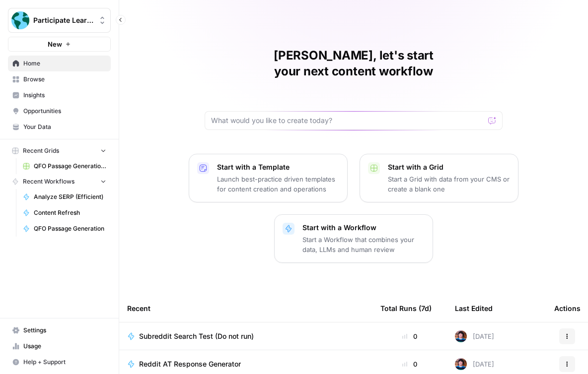  Describe the element at coordinates (70, 229) in the screenshot. I see `span: QFO Passage Generation` at that location.